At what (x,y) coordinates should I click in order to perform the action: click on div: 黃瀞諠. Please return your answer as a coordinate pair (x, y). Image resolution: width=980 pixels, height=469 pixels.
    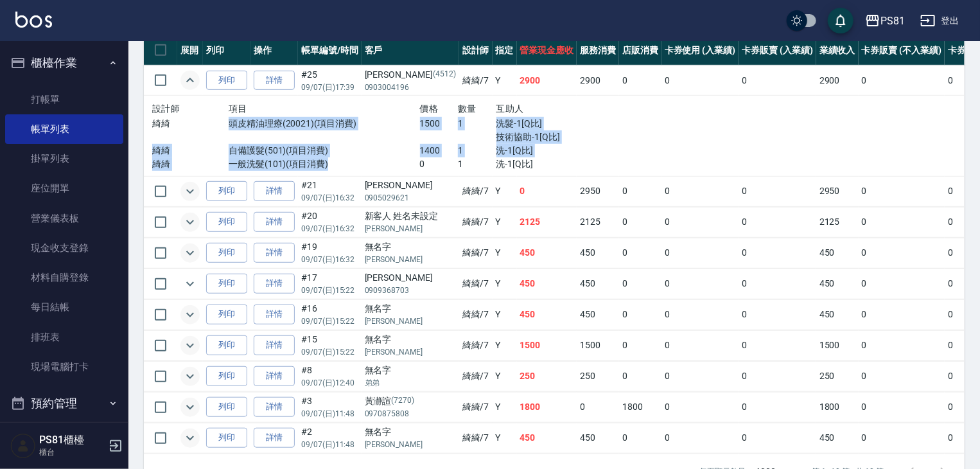
    Looking at the image, I should click on (411, 401).